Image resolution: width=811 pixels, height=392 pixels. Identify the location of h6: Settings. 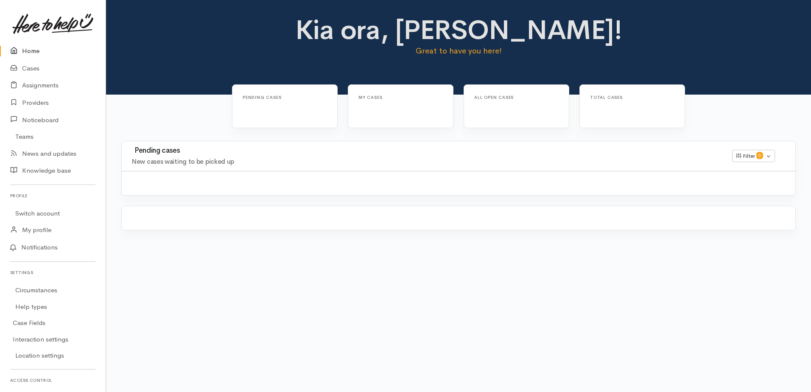
(53, 272).